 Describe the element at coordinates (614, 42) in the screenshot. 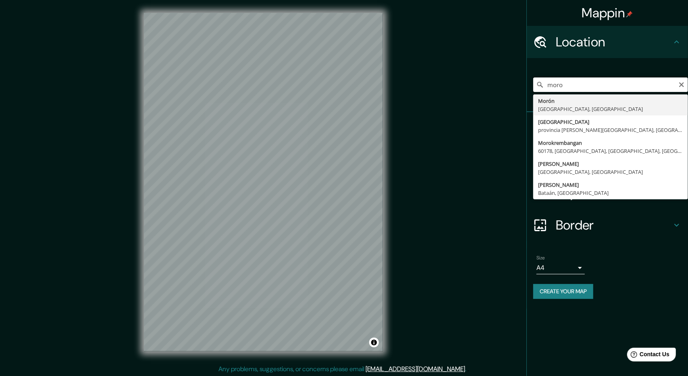

I see `h4: Location` at that location.